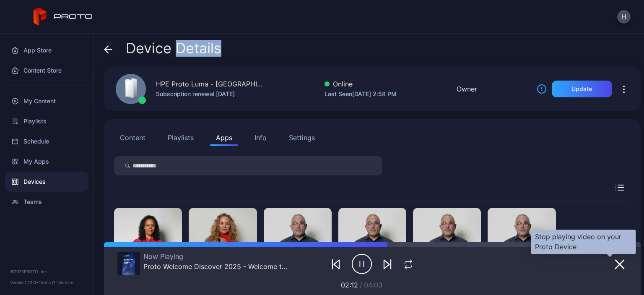  Describe the element at coordinates (46, 70) in the screenshot. I see `a: Content Store` at that location.